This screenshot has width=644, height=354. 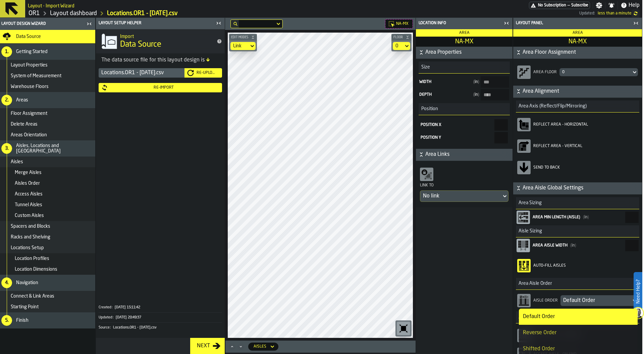 I want to click on span: Delete Areas, so click(x=24, y=124).